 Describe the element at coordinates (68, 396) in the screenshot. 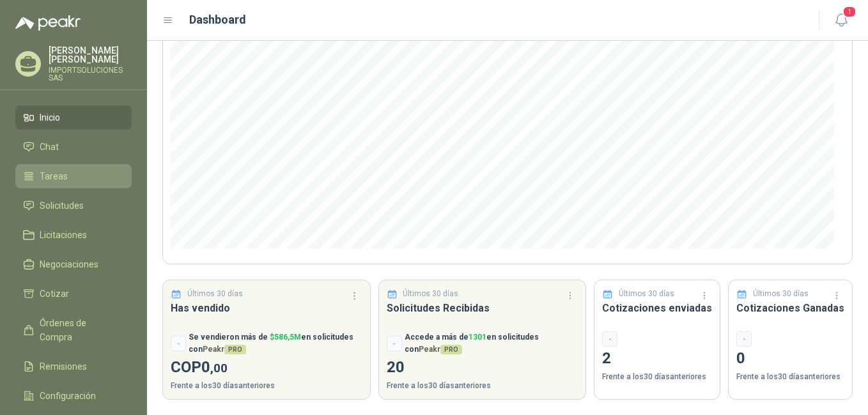

I see `span: Configuración` at that location.